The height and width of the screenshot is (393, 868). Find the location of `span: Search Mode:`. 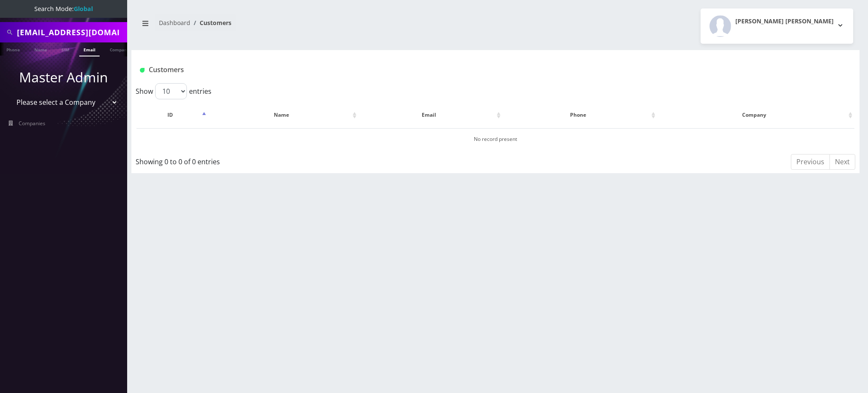

span: Search Mode: is located at coordinates (63, 9).